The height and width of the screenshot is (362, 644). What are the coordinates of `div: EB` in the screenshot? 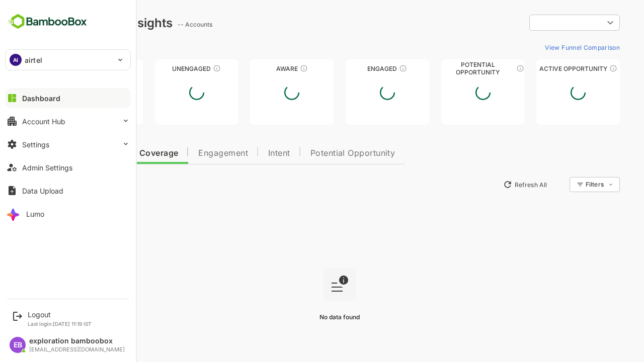 It's located at (17, 345).